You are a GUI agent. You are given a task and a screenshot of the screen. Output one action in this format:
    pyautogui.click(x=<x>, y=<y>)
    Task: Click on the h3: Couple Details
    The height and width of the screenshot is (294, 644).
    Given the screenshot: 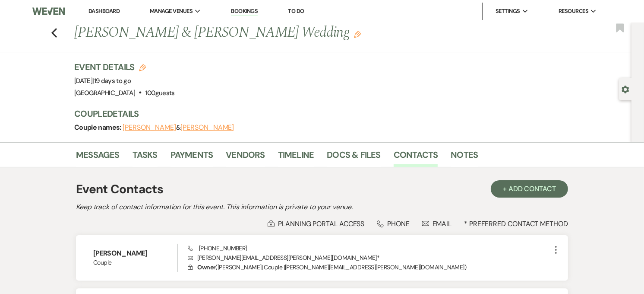 What is the action you would take?
    pyautogui.click(x=316, y=114)
    